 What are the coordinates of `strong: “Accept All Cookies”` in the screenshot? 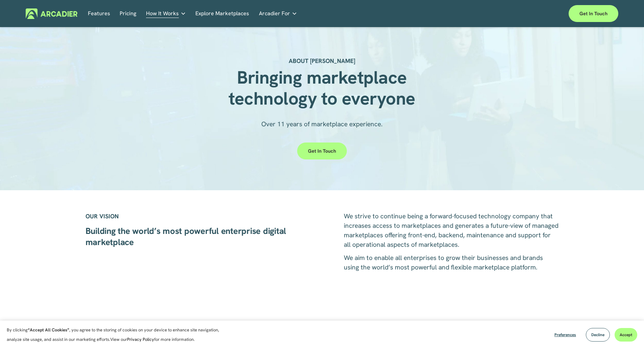 It's located at (49, 330).